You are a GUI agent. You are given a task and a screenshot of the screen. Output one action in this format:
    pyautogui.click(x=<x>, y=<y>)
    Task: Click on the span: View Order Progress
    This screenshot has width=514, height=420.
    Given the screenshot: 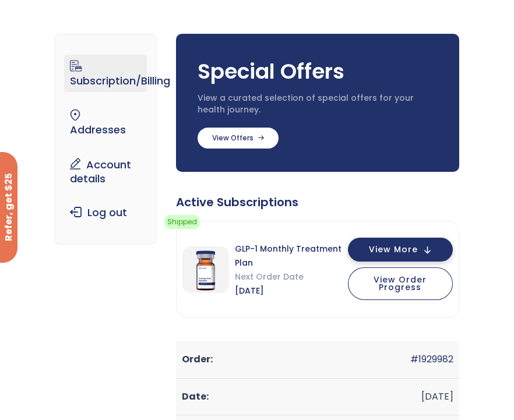 What is the action you would take?
    pyautogui.click(x=400, y=283)
    